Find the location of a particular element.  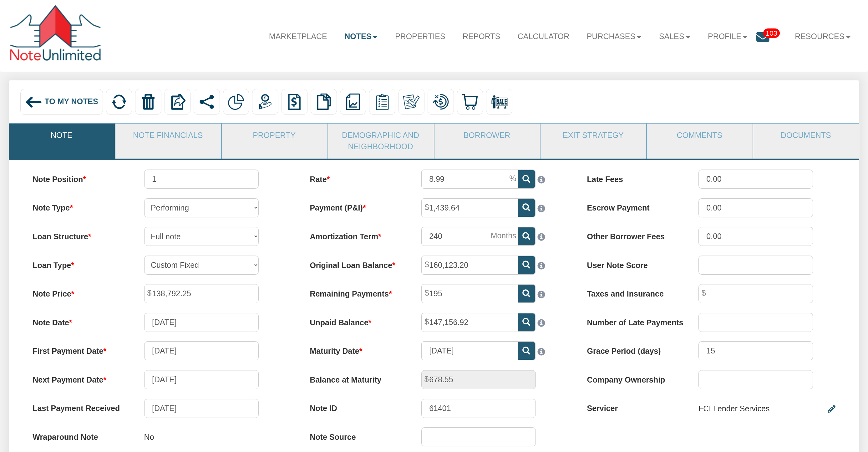

a: Comments is located at coordinates (699, 135).